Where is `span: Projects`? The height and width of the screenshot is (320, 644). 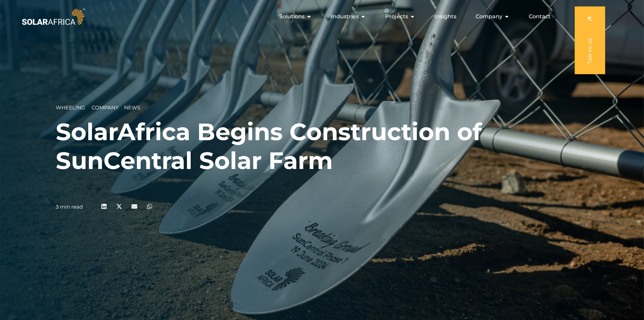 span: Projects is located at coordinates (396, 16).